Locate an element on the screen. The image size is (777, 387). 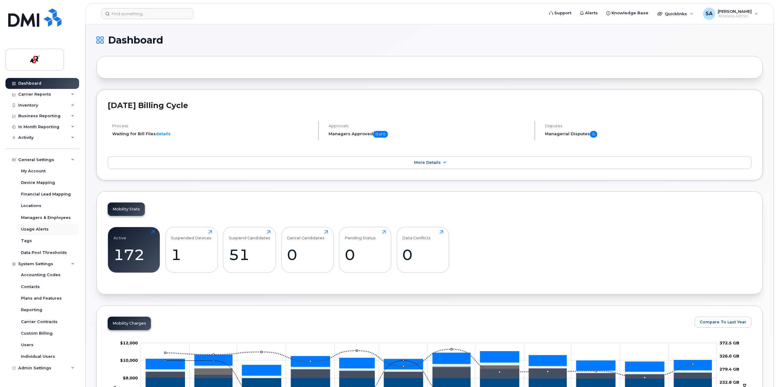
h5: Managerial Disputes is located at coordinates (648, 134).